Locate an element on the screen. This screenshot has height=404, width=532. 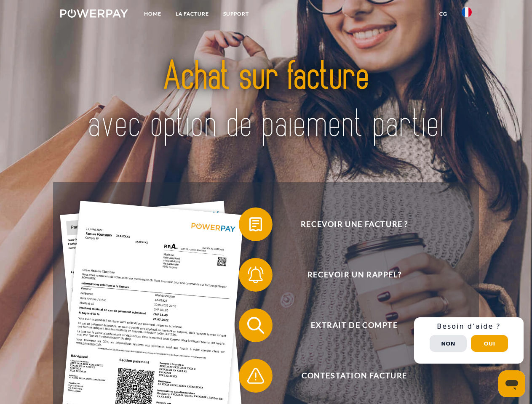
button: Non is located at coordinates (448, 344).